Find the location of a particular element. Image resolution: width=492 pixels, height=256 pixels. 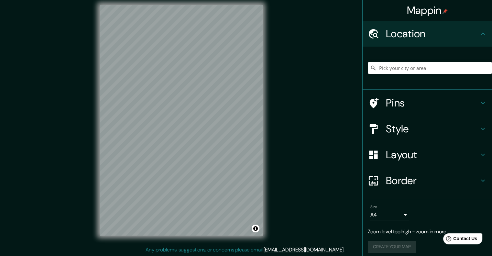

div: Location is located at coordinates (428, 34).